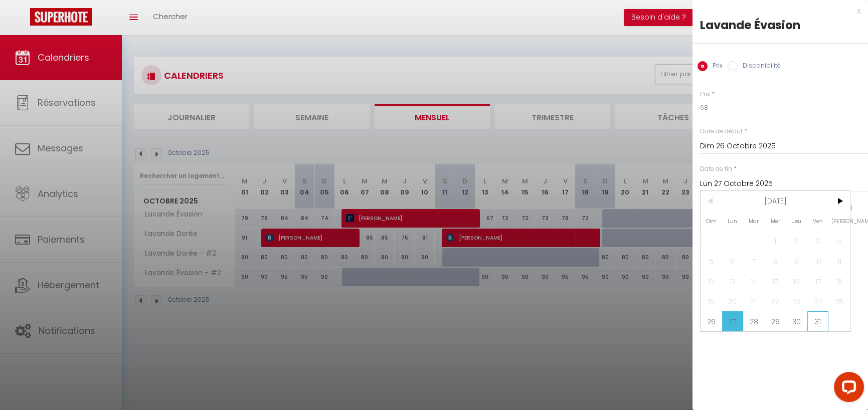 This screenshot has height=410, width=868. Describe the element at coordinates (711, 261) in the screenshot. I see `span: 5` at that location.